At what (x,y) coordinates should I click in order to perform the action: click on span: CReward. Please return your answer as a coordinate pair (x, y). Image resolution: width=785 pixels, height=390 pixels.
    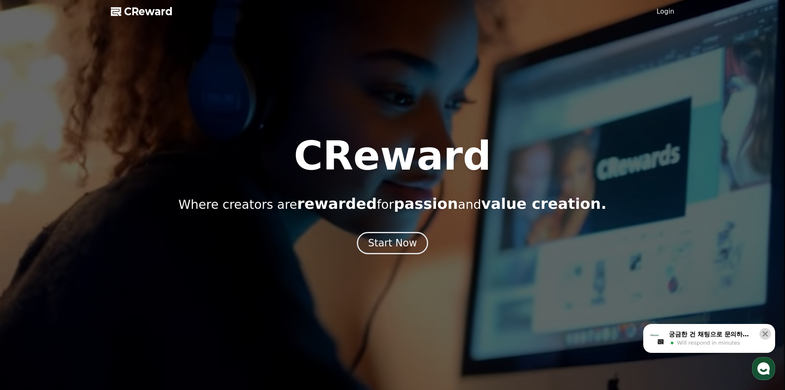
    Looking at the image, I should click on (148, 12).